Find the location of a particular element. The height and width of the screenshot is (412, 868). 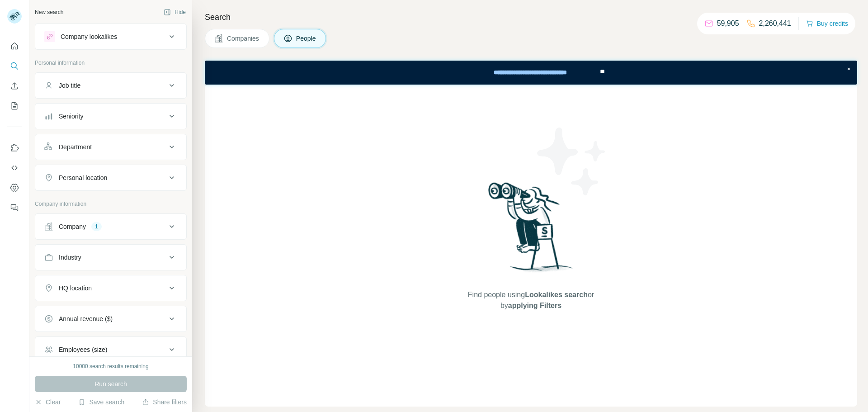

div: Department is located at coordinates (75, 147).